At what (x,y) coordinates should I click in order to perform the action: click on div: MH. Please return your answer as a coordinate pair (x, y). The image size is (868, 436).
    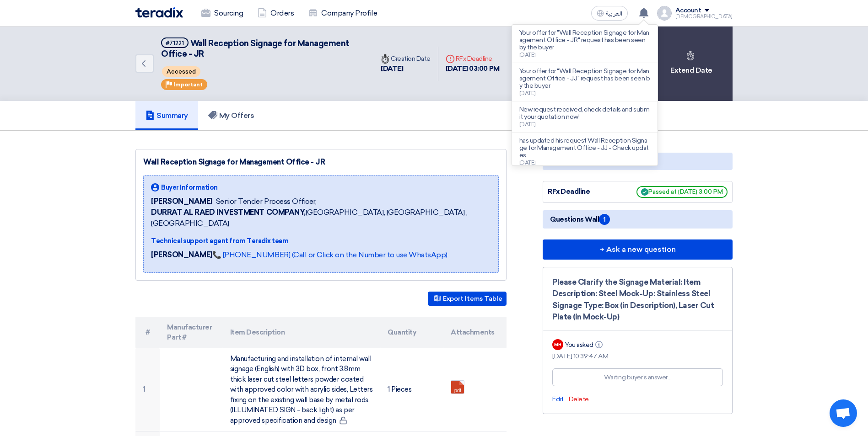
    Looking at the image, I should click on (557, 344).